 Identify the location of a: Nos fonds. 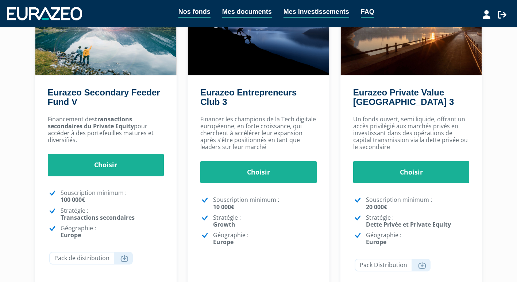
(194, 12).